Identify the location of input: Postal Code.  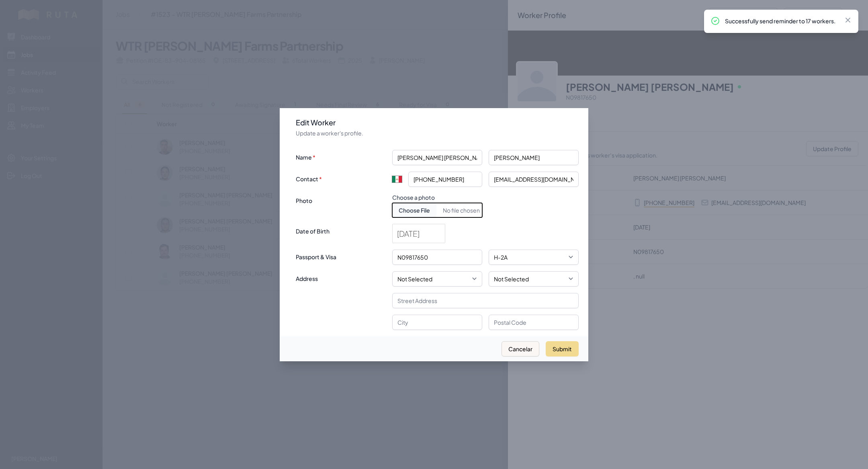
(533, 322).